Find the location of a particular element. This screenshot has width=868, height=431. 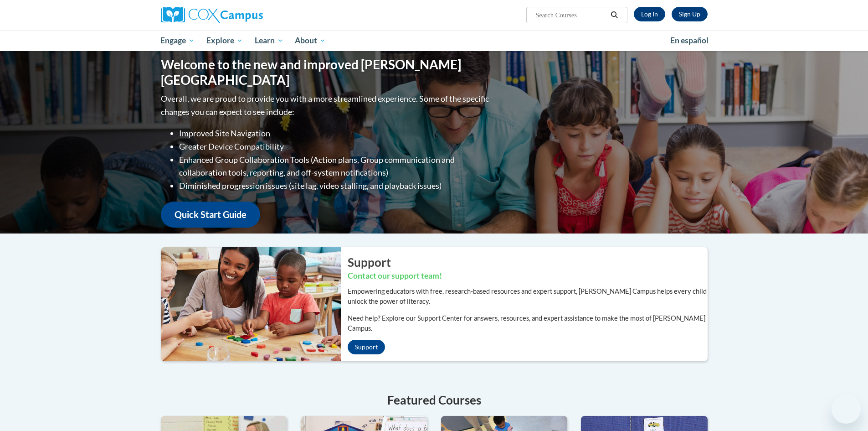

li: Diminished progression issues (site lag, video stalling, and playback issues) is located at coordinates (335, 185).